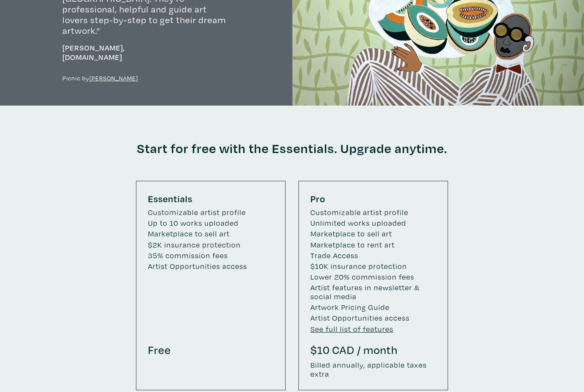 The image size is (584, 392). I want to click on small: Unlimited works uploaded, so click(373, 223).